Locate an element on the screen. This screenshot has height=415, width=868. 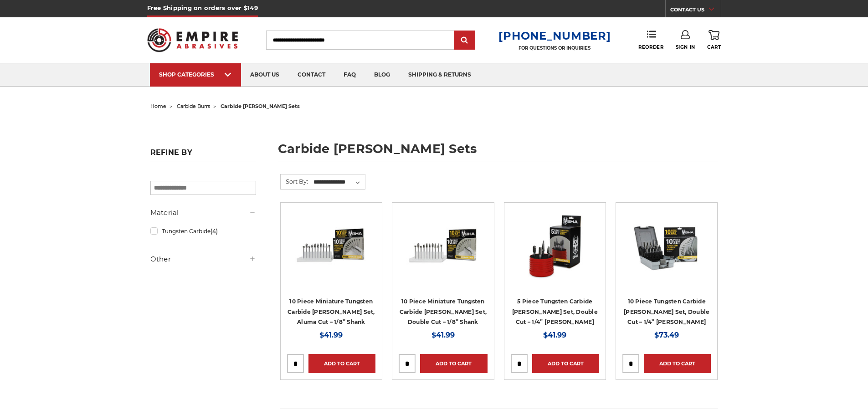
a: carbide burrs is located at coordinates (193, 106).